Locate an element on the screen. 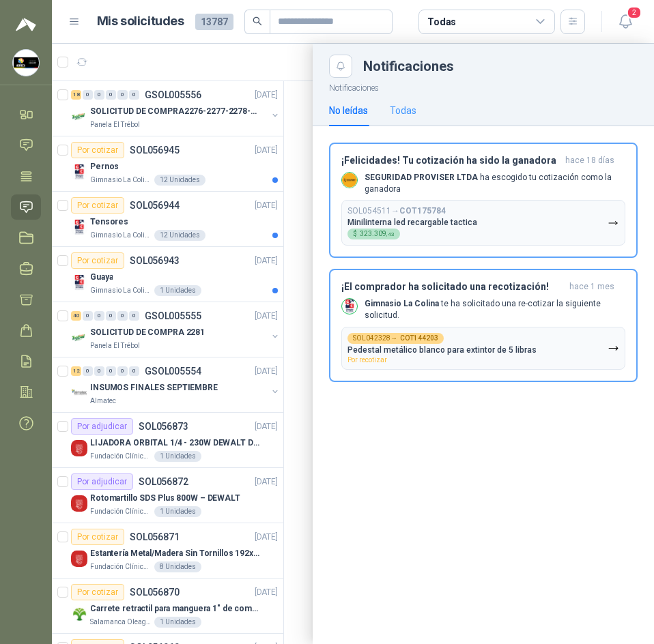 This screenshot has height=644, width=654. span: ,43 is located at coordinates (390, 234).